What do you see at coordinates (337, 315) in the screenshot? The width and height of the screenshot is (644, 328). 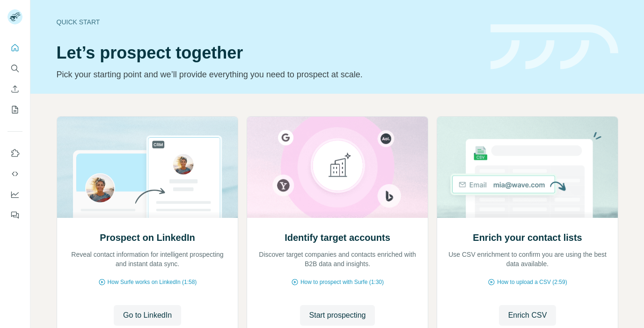 I see `button: Start prospecting` at bounding box center [337, 315].